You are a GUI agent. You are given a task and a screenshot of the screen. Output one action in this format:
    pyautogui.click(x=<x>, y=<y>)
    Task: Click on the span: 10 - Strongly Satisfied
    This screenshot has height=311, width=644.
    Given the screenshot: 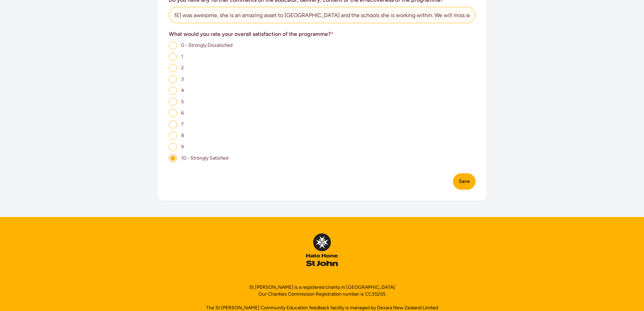 What is the action you would take?
    pyautogui.click(x=205, y=158)
    